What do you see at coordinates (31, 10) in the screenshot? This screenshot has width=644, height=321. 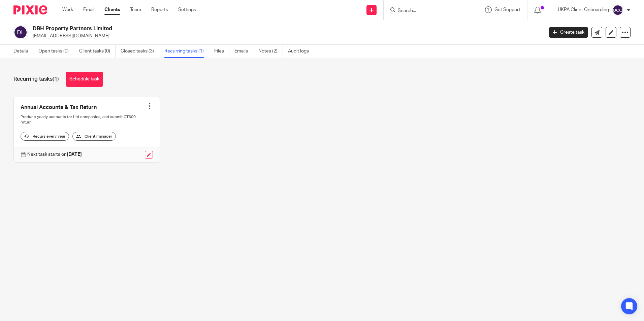 I see `img: Pixie` at bounding box center [31, 10].